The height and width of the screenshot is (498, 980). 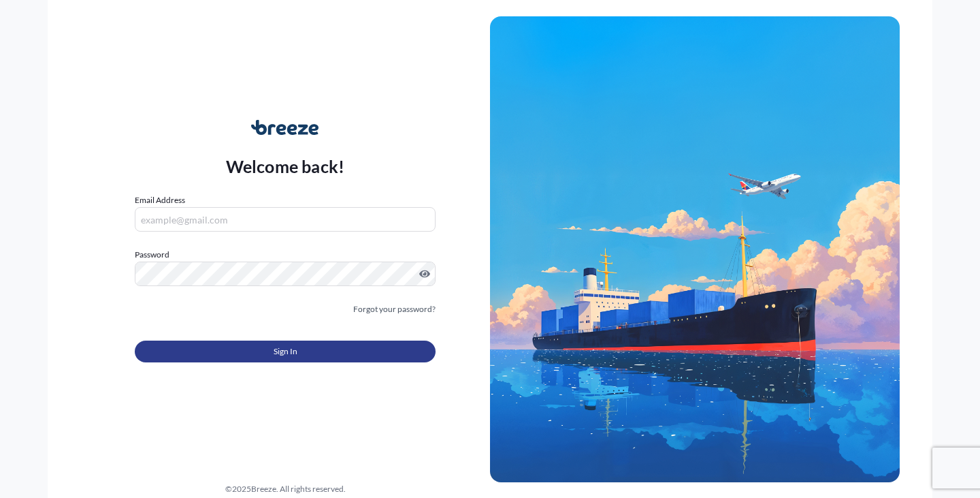 I want to click on div: © 2025 Breeze. All rights reserved., so click(x=285, y=488).